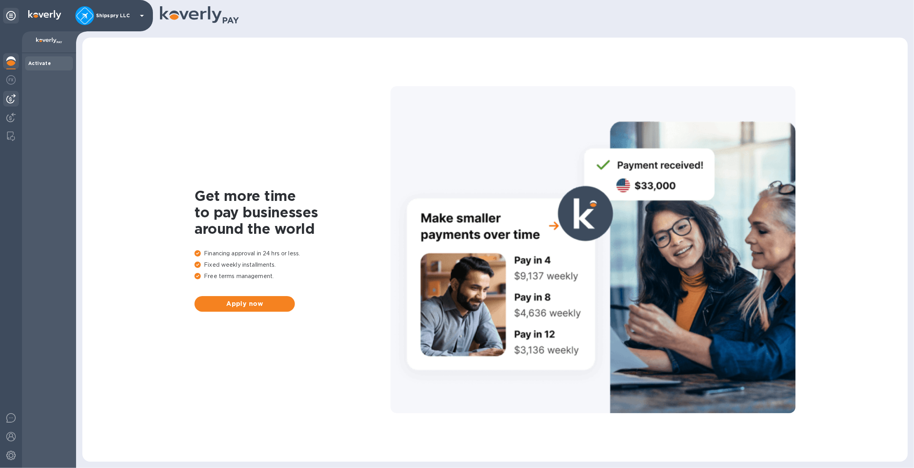  I want to click on img: Foreign exchange, so click(11, 80).